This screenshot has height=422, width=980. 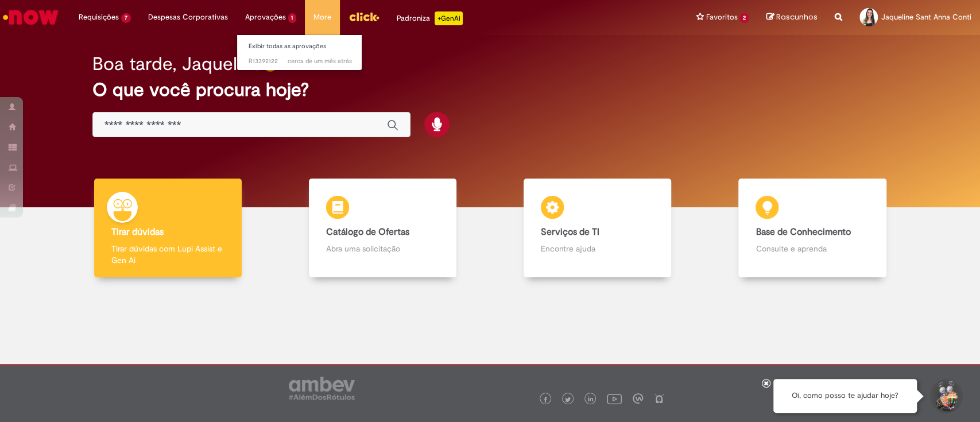 What do you see at coordinates (615, 398) in the screenshot?
I see `img: logo_footer_youtube.png` at bounding box center [615, 398].